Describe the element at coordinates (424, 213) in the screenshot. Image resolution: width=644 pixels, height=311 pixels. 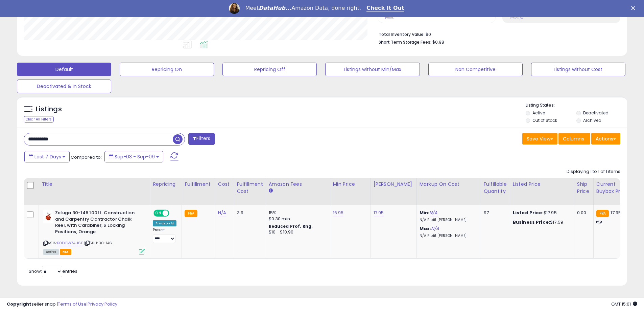
I see `b: Min:` at that location.